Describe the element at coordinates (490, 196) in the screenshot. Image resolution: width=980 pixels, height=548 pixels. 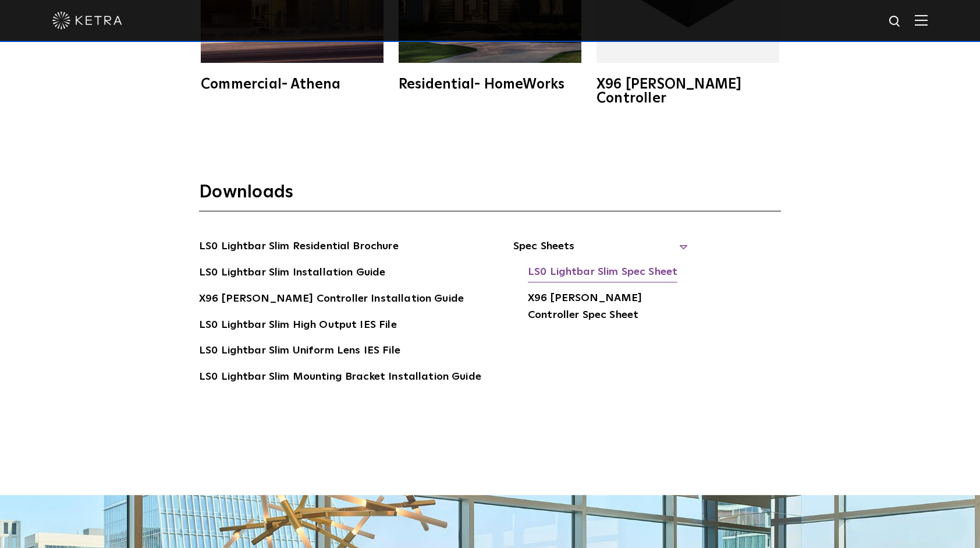
I see `h3: Downloads` at that location.